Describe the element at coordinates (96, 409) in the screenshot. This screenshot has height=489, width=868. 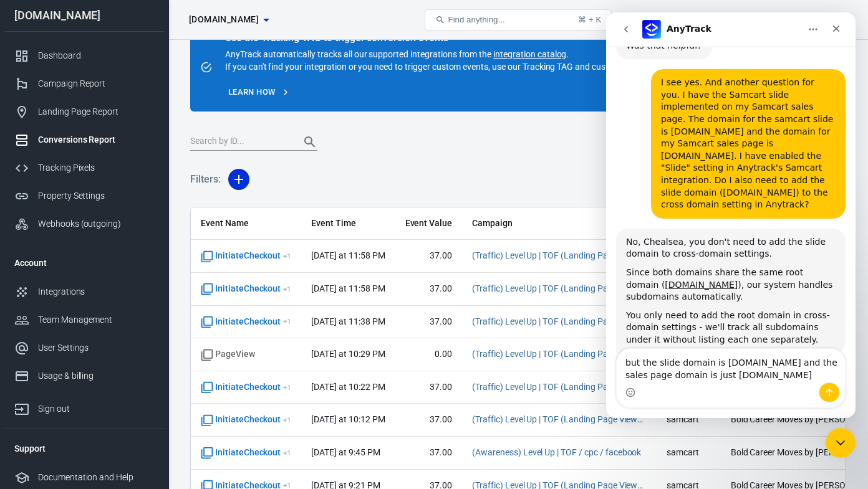
I see `div: Sign out` at that location.